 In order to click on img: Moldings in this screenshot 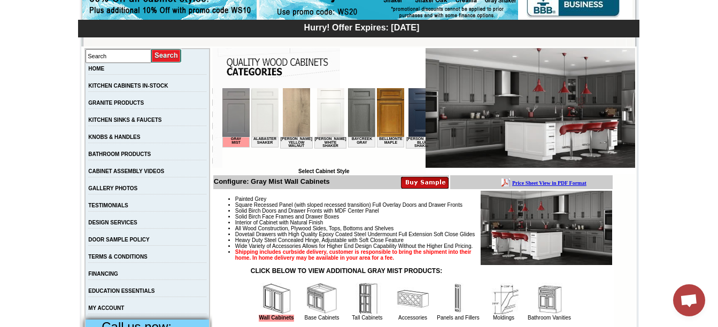, I will do `click(504, 299)`.